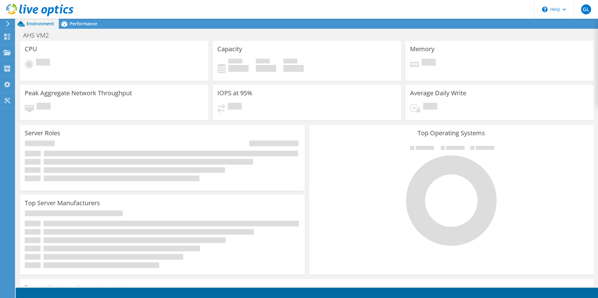  Describe the element at coordinates (307, 287) in the screenshot. I see `div: This graph will display once collector runs have completed` at that location.